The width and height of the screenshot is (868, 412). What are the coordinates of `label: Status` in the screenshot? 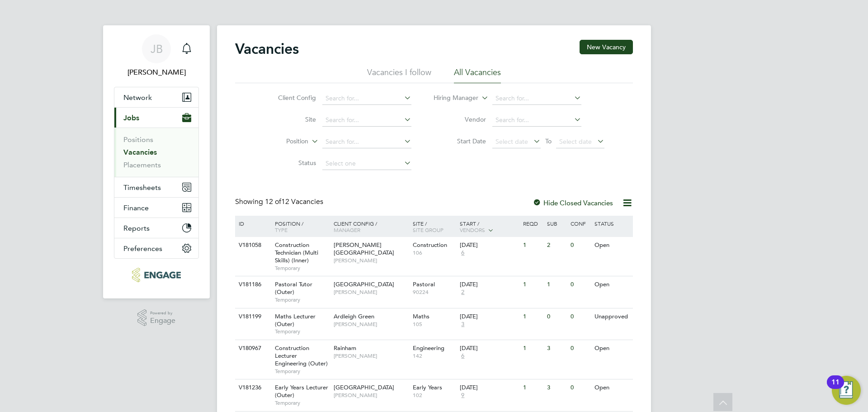 It's located at (290, 163).